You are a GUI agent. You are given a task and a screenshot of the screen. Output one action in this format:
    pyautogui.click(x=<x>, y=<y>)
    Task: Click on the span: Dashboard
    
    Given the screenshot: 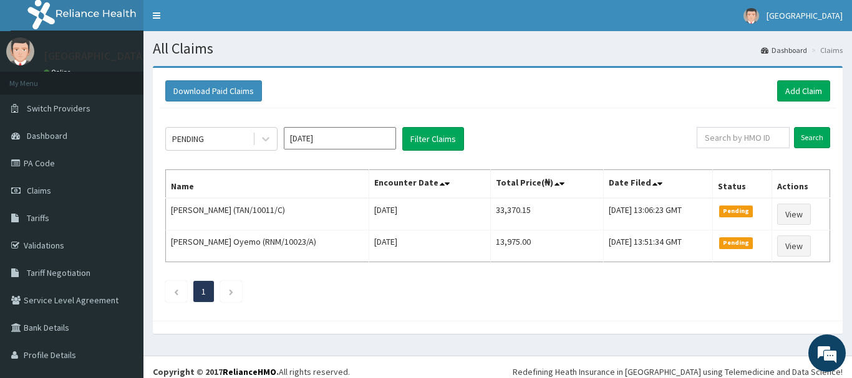 What is the action you would take?
    pyautogui.click(x=47, y=136)
    